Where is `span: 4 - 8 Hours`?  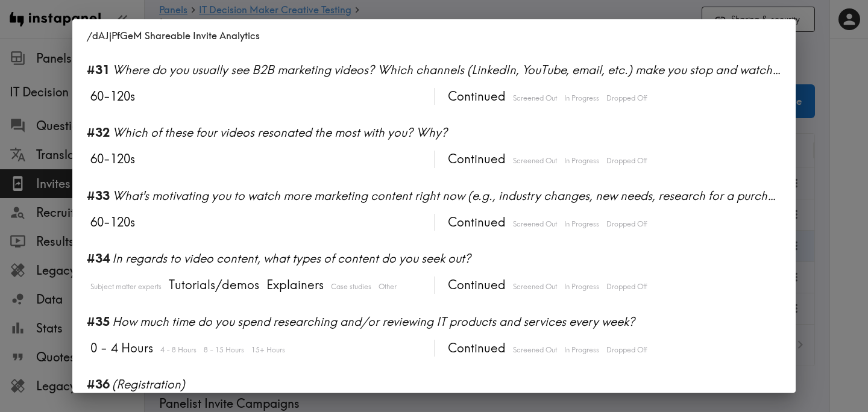 span: 4 - 8 Hours is located at coordinates (177, 350).